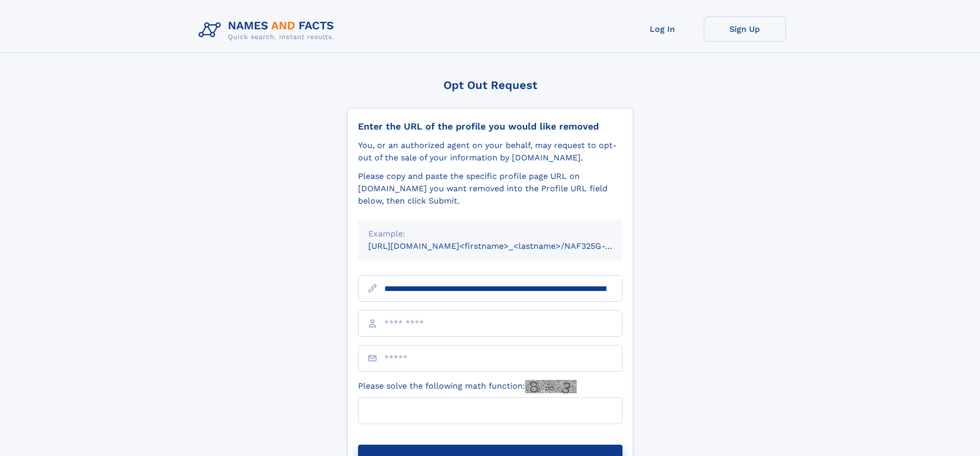 The image size is (980, 456). Describe the element at coordinates (490, 151) in the screenshot. I see `div: You, or an authorized agent on your behalf, may request to opt-out of the sale of your informatio...` at that location.